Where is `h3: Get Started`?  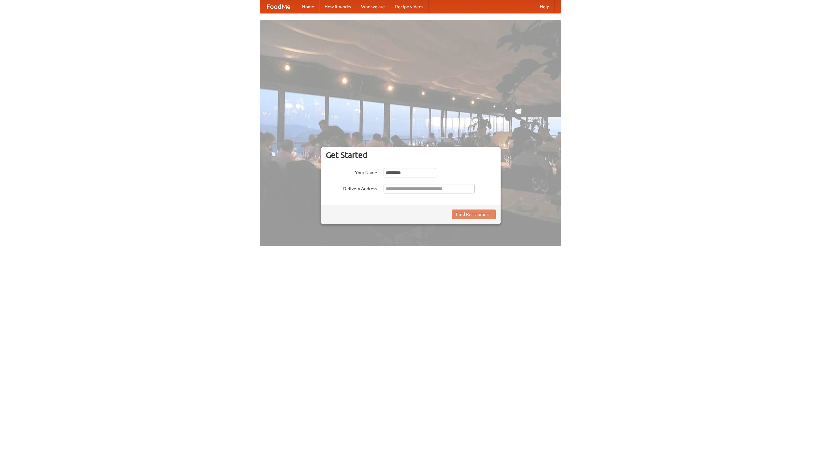 h3: Get Started is located at coordinates (411, 155).